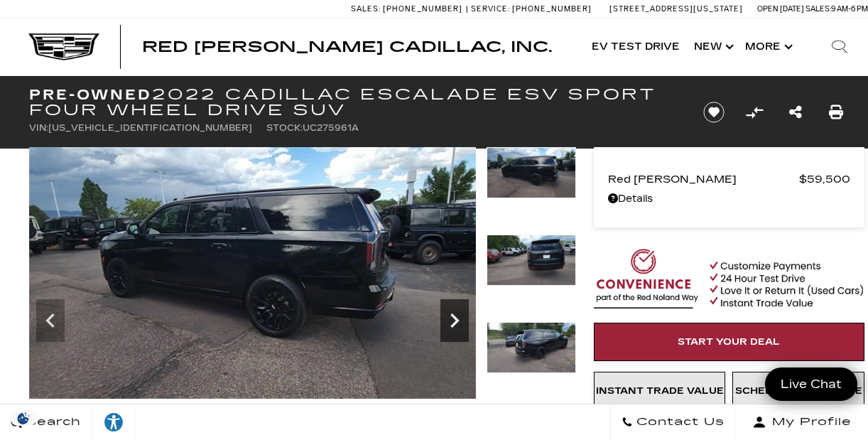 The image size is (868, 440). Describe the element at coordinates (678, 422) in the screenshot. I see `span: Contact Us` at that location.